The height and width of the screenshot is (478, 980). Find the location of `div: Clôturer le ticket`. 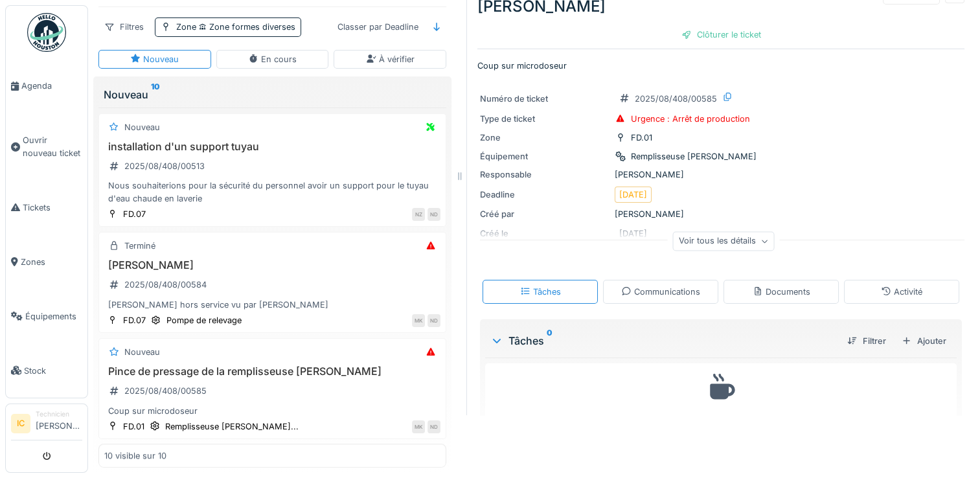

div: Clôturer le ticket is located at coordinates (721, 34).